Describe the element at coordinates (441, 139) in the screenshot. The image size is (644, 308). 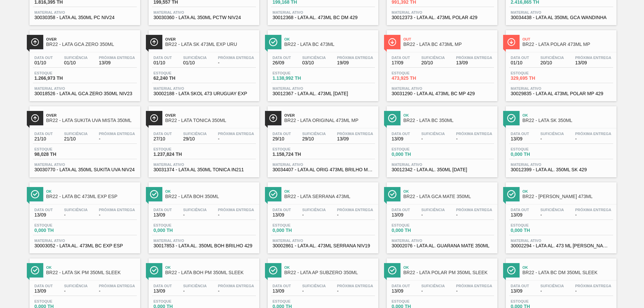
I see `a: ÍconeOkBR22 - LATA BC 350MLData out13/09Suficiência-Próxima Entrega-Estoque0,000 THMaterial ativo...` at that location.